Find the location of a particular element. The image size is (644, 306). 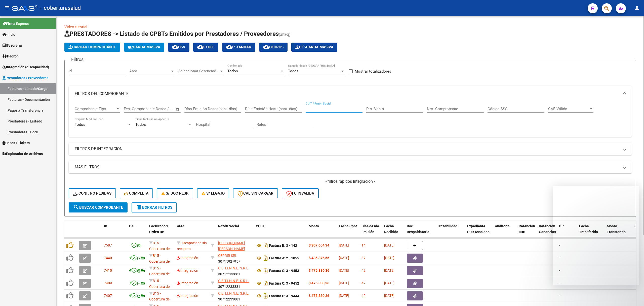

datatable-header-cell: Retencion IIBB is located at coordinates (527, 232).